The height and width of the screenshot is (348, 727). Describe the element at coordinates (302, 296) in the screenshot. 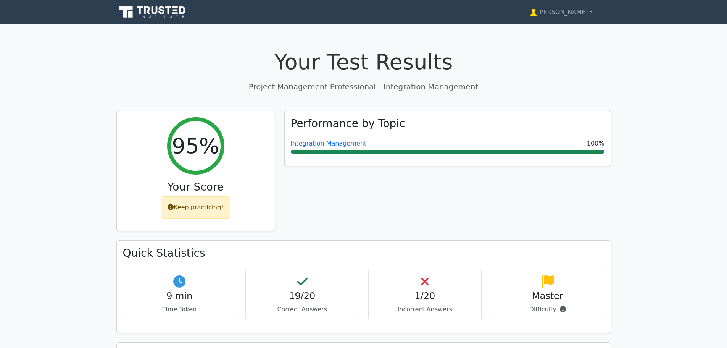

I see `h4: 19/20` at that location.